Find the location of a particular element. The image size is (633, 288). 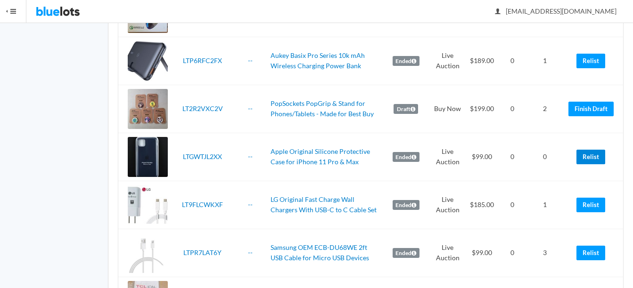

td: $185.00 is located at coordinates (482, 205).